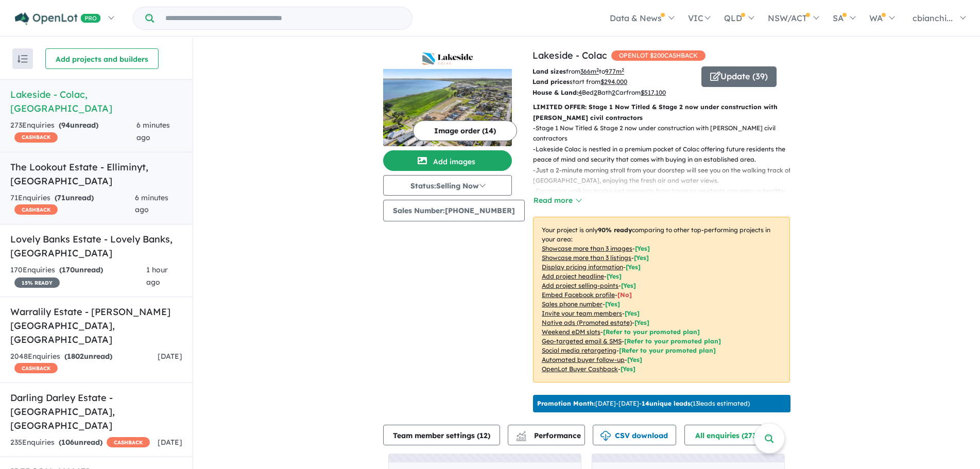 The height and width of the screenshot is (469, 980). I want to click on p: from, so click(613, 72).